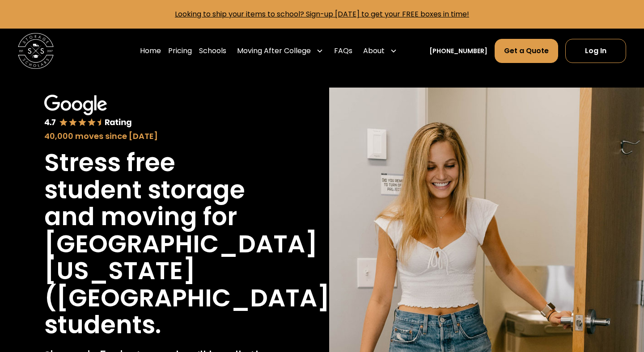 The height and width of the screenshot is (352, 644). Describe the element at coordinates (526, 51) in the screenshot. I see `a: Get a Quote` at that location.